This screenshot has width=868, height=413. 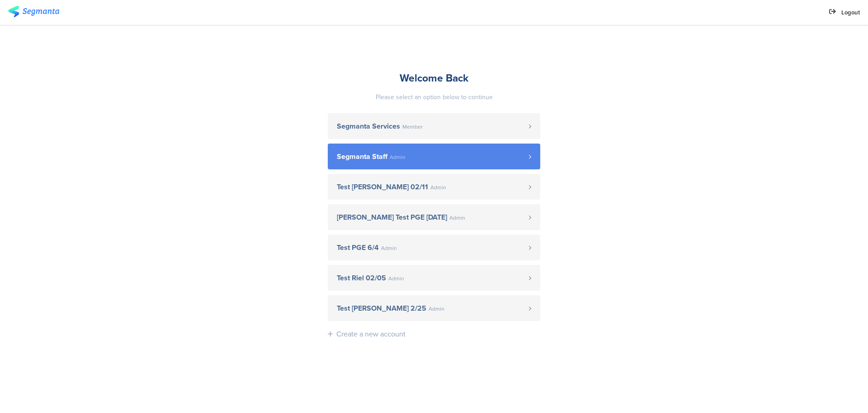 I want to click on img: segmanta logo, so click(x=34, y=11).